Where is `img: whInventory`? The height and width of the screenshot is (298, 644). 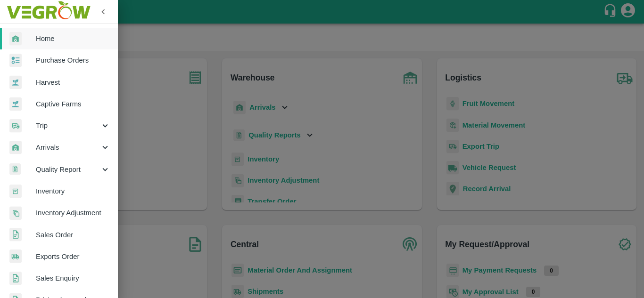
img: whInventory is located at coordinates (15, 191).